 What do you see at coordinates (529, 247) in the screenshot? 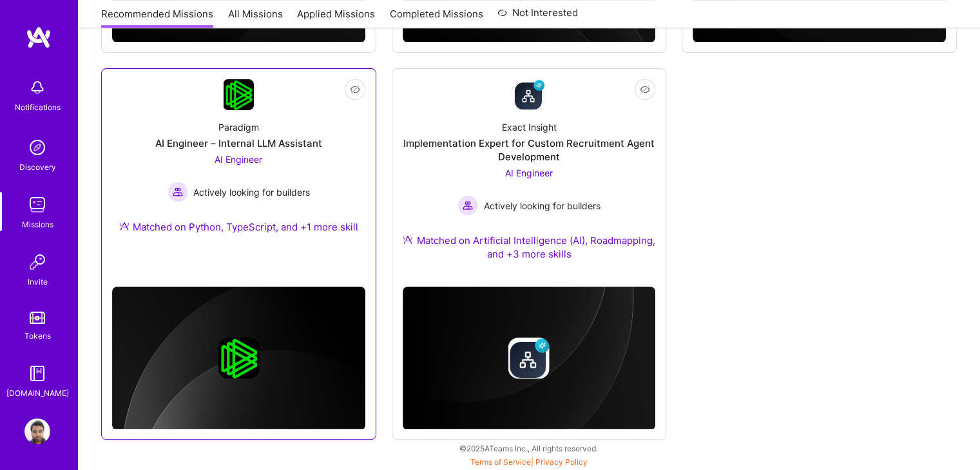
I see `div: Matched on Artificial Intelligence (AI), Roadmapping, and +3 more skills` at bounding box center [529, 247].